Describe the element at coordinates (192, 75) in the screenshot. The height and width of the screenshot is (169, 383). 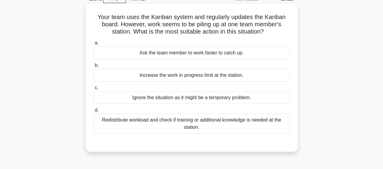
I see `div: Increase the work in progress limit at the station.` at that location.